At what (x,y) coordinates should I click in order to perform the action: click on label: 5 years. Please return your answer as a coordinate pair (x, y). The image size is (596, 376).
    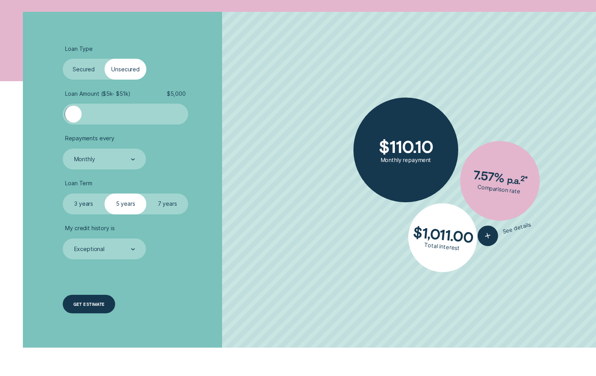
    Looking at the image, I should click on (125, 204).